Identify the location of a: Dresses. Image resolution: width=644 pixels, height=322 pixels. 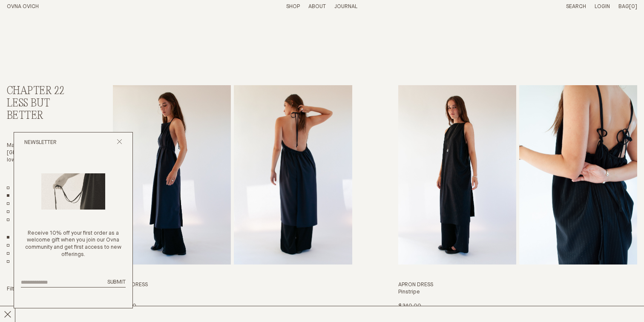
(21, 245).